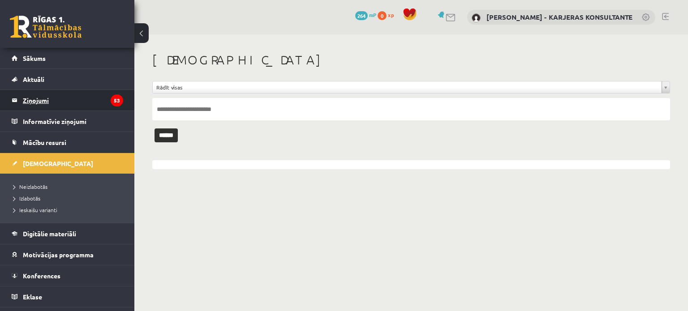  What do you see at coordinates (67, 79) in the screenshot?
I see `a: Aktuāli` at bounding box center [67, 79].